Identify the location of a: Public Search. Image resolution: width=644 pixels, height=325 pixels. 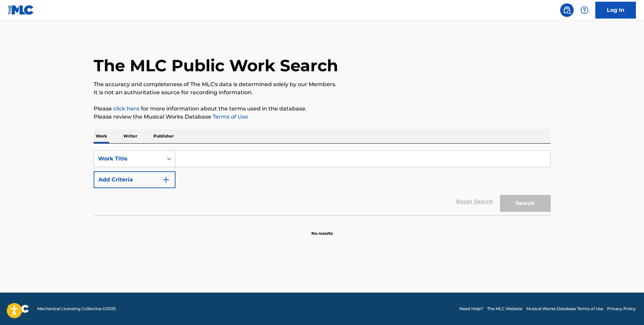
(567, 10).